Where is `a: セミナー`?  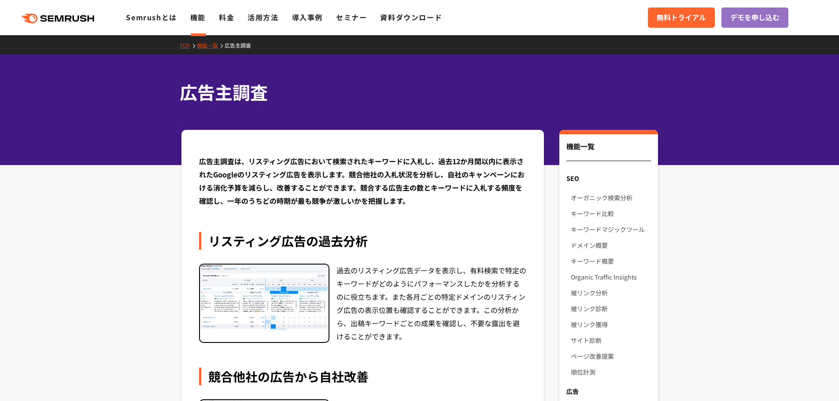
a: セミナー is located at coordinates (351, 17).